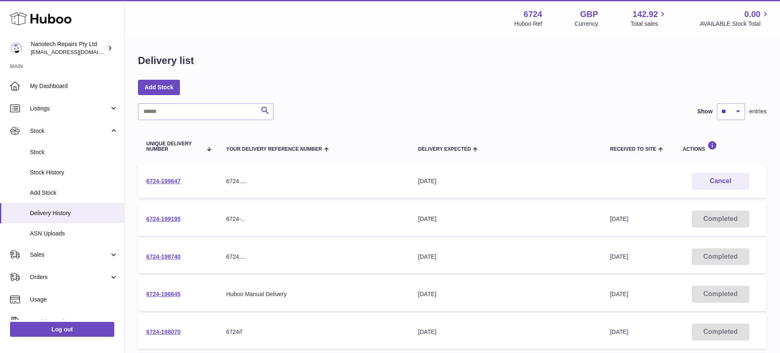  I want to click on img: info@nanotechrepairs.com, so click(16, 48).